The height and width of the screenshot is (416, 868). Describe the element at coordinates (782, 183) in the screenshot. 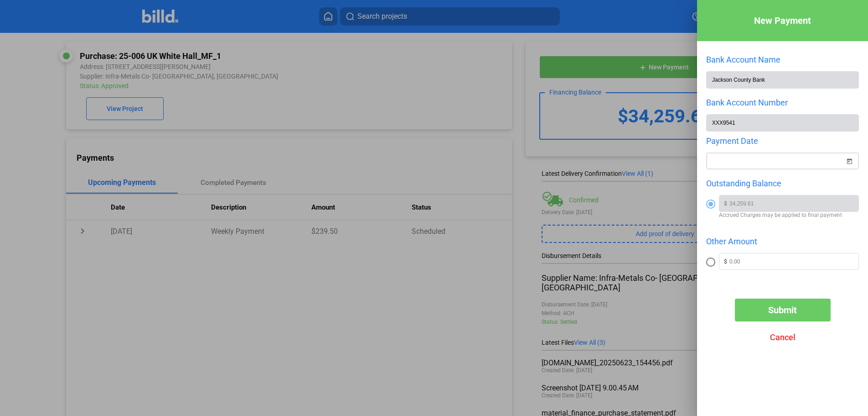

I see `div: Outstanding Balance` at that location.